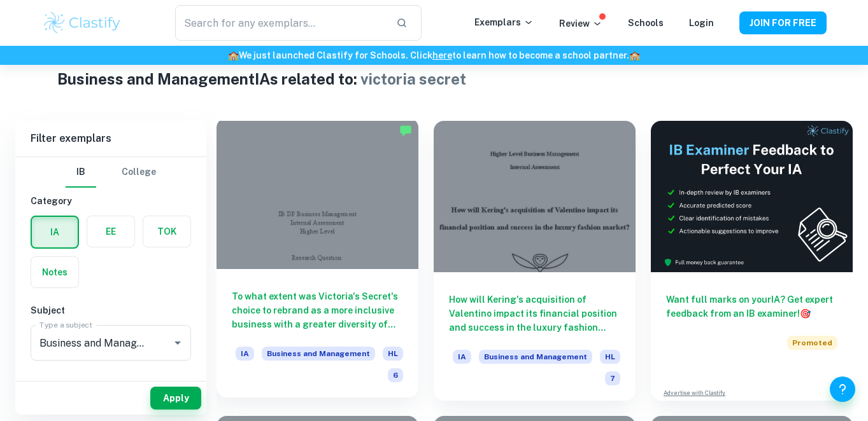 The width and height of the screenshot is (868, 421). What do you see at coordinates (139, 173) in the screenshot?
I see `button: College` at bounding box center [139, 173].